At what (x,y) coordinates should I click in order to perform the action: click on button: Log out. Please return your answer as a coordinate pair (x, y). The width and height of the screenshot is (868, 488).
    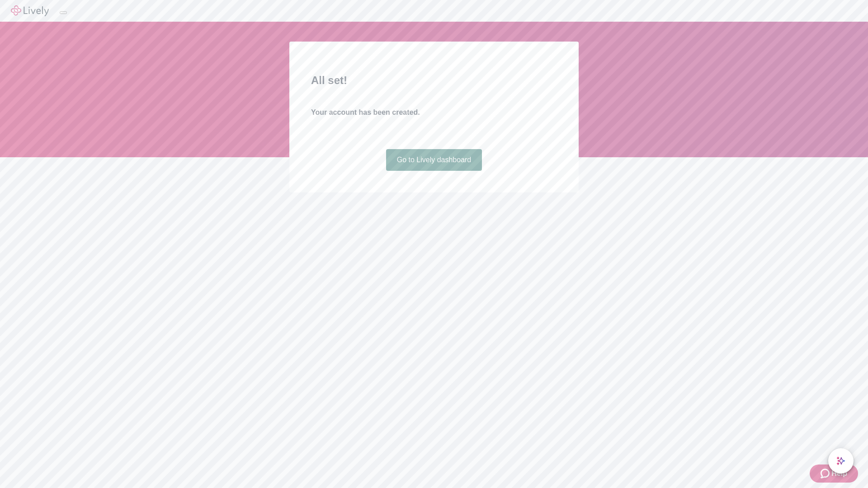
    Looking at the image, I should click on (63, 12).